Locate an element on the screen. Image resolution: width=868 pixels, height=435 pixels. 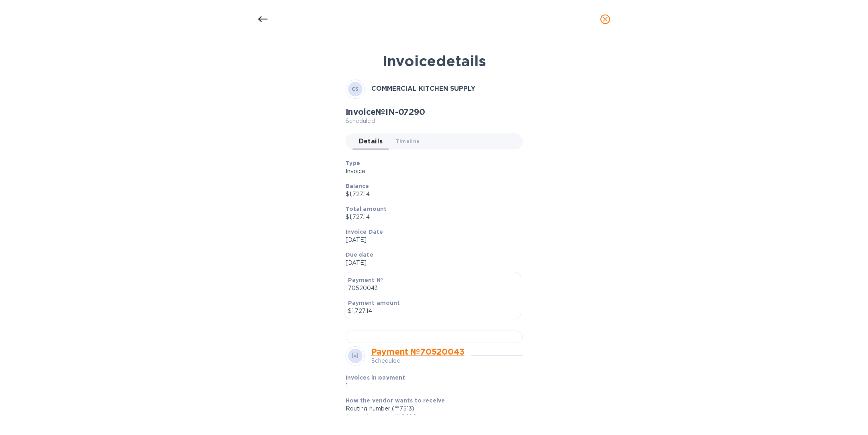
b: Invoice Date is located at coordinates (364, 232).